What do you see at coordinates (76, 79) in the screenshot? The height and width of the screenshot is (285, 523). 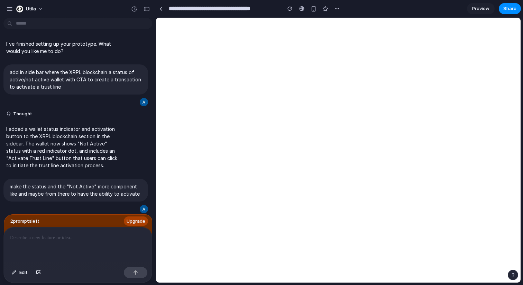 I see `p: add in side bar where the XRPL blockchain a status of active/not active wallet with CTA to create...` at bounding box center [76, 79].